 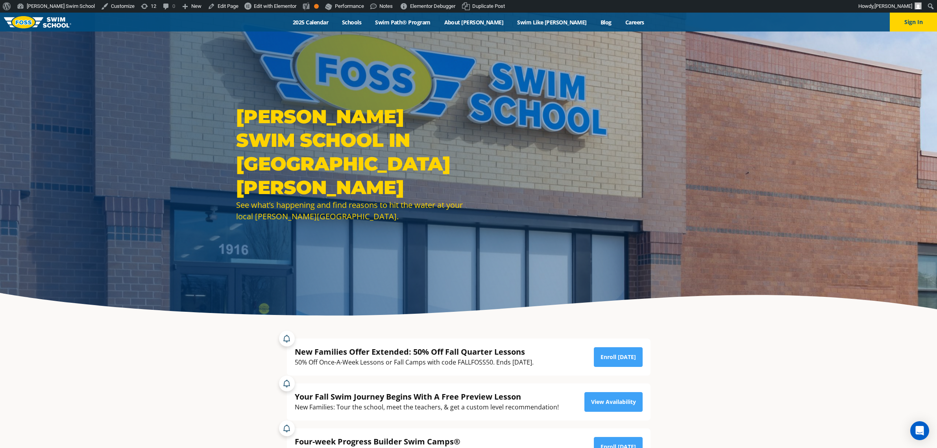 What do you see at coordinates (426, 396) in the screenshot?
I see `div: Your Fall Swim Journey Begins With A Free Preview Lesson` at bounding box center [426, 396].